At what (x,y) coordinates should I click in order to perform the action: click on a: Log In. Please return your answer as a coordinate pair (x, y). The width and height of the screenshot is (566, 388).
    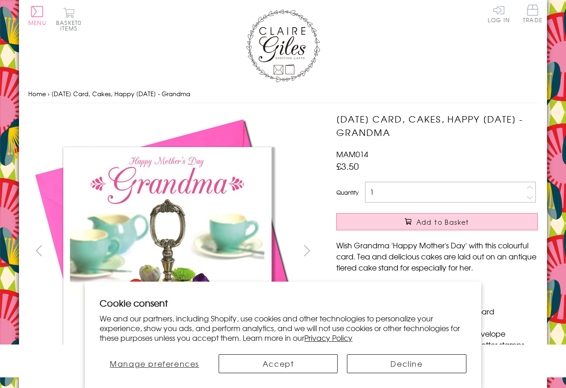
    Looking at the image, I should click on (499, 13).